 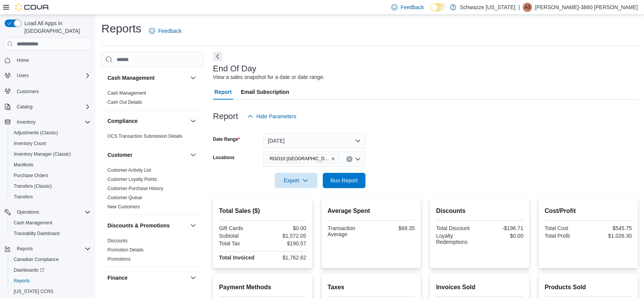 What do you see at coordinates (132, 179) in the screenshot?
I see `span: Customer Loyalty Points` at bounding box center [132, 179].